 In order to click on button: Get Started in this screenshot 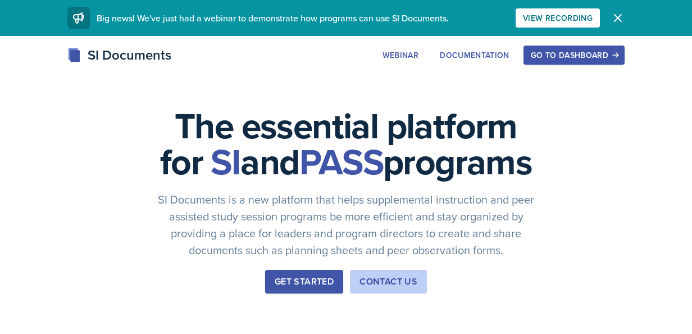, I will do `click(304, 282)`.